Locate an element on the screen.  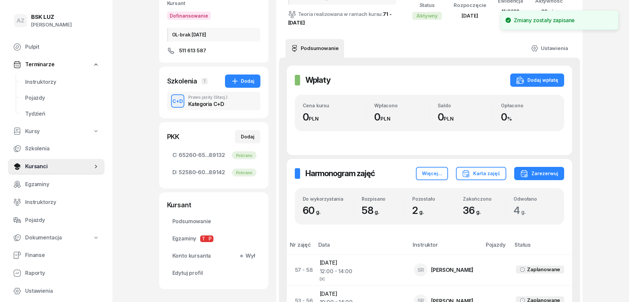
div: Rozpoczęcie is located at coordinates (470, 5).